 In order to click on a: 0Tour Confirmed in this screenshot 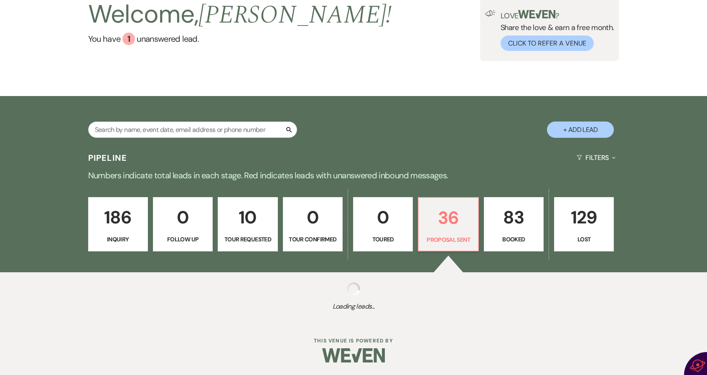, I will do `click(313, 225)`.